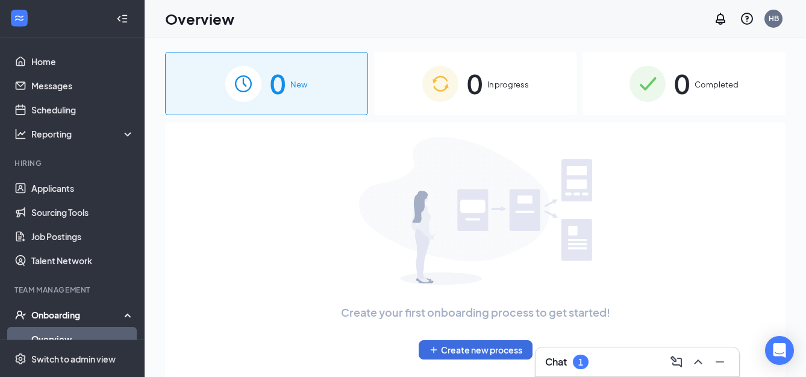 The height and width of the screenshot is (377, 806). I want to click on a: Overview, so click(83, 339).